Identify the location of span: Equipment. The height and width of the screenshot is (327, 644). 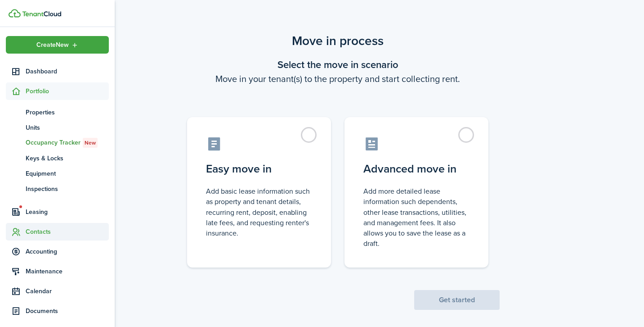
(67, 173).